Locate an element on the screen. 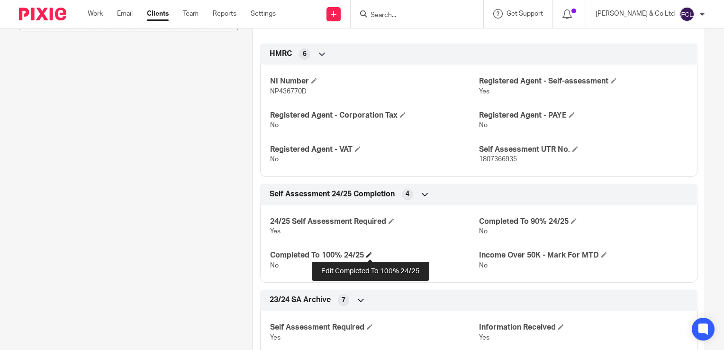 Image resolution: width=724 pixels, height=350 pixels. h4: 24/25 Self Assessment Required is located at coordinates (374, 221).